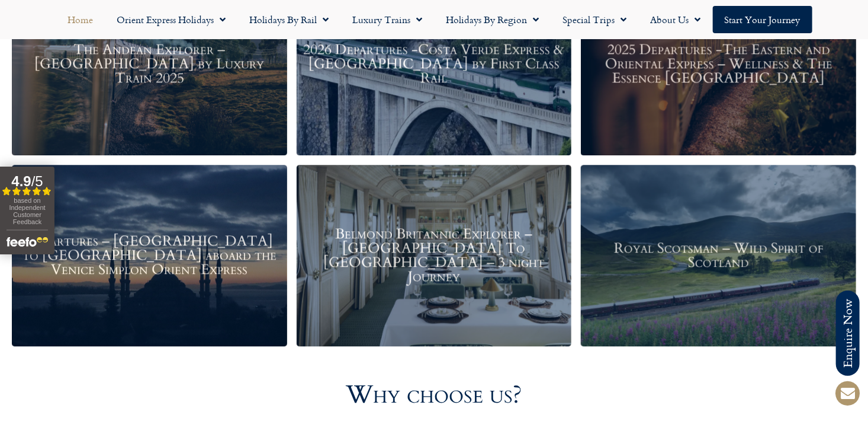  What do you see at coordinates (676, 20) in the screenshot?
I see `a: About Us` at bounding box center [676, 20].